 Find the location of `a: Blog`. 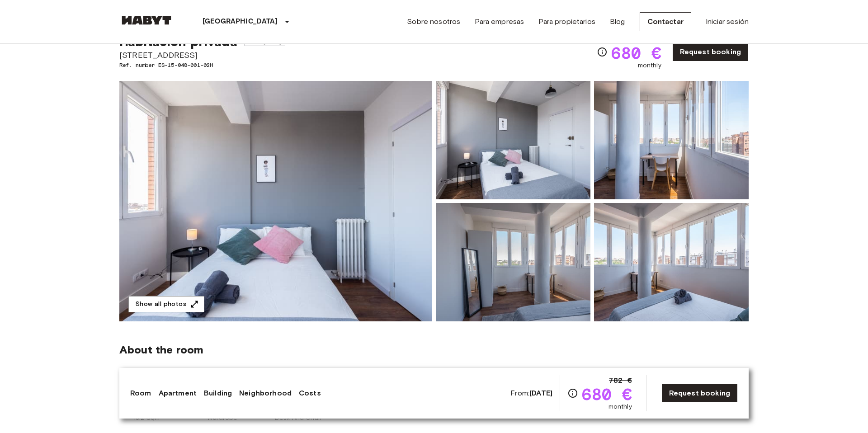

a: Blog is located at coordinates (617, 22).